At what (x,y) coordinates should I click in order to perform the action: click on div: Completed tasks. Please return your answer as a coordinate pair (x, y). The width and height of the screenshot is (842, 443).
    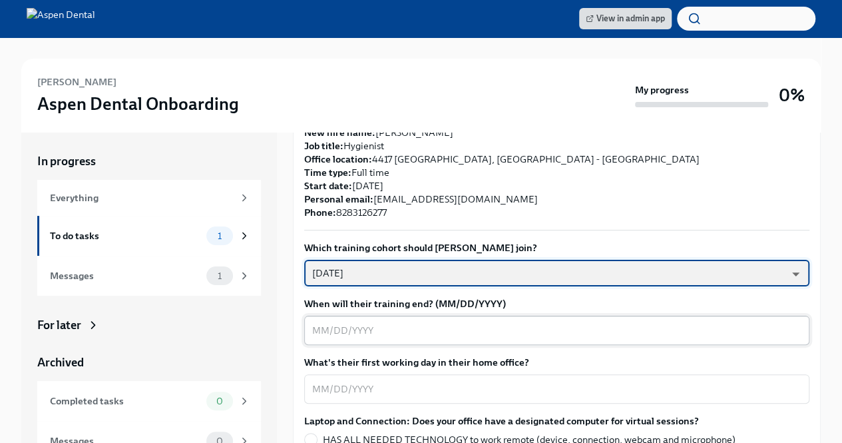
    Looking at the image, I should click on (125, 401).